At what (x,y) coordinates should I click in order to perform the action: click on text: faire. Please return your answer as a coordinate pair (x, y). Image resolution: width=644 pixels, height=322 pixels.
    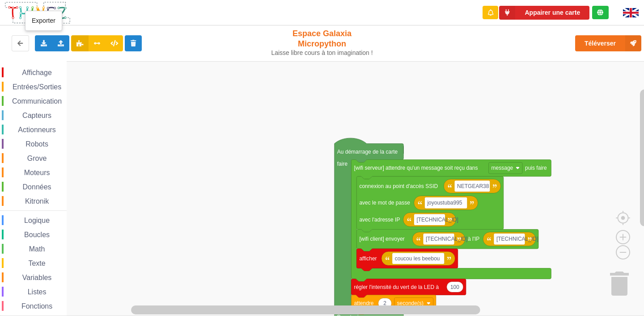
    Looking at the image, I should click on (342, 164).